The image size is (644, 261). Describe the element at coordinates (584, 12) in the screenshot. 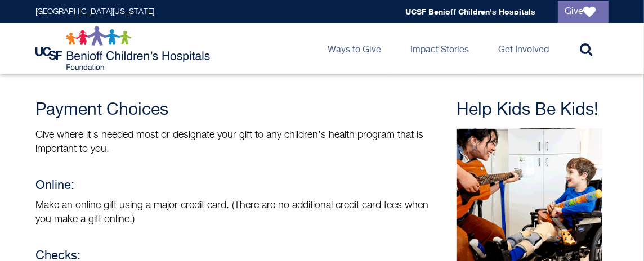

I see `a: Give` at that location.